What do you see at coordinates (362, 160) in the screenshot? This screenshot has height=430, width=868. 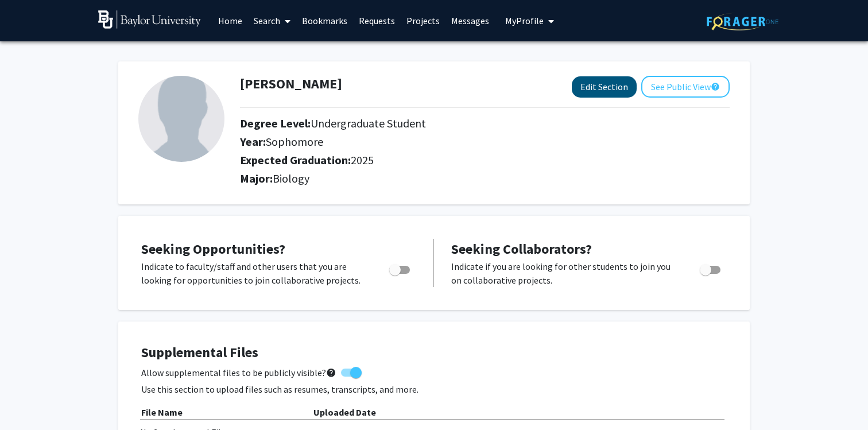 I see `span: 2025` at bounding box center [362, 160].